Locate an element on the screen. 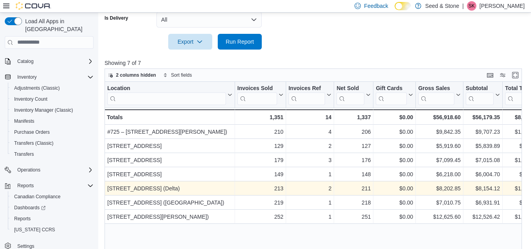 The width and height of the screenshot is (531, 249). a: Dashboards is located at coordinates (30, 207).